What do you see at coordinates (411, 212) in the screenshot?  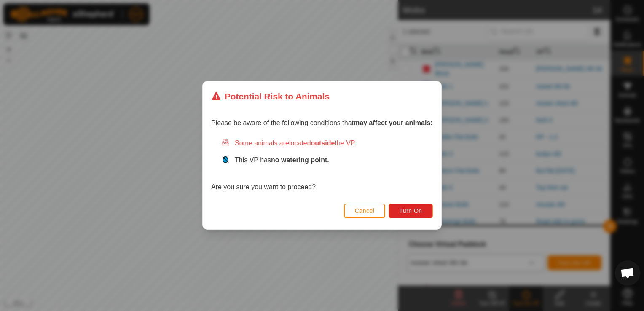 I see `span: Turn On` at bounding box center [411, 212].